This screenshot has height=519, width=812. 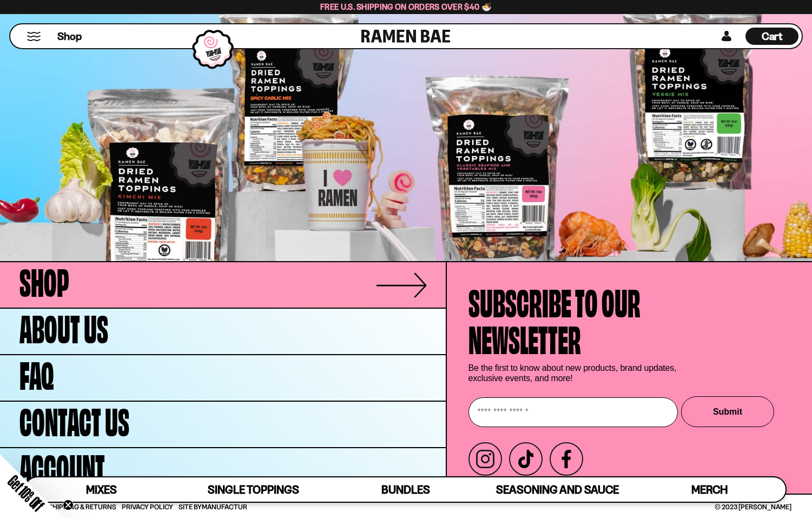 I want to click on span: FAQ, so click(x=37, y=372).